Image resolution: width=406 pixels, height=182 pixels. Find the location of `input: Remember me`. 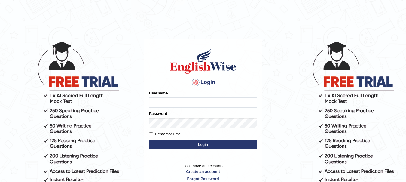

input: Remember me is located at coordinates (151, 134).